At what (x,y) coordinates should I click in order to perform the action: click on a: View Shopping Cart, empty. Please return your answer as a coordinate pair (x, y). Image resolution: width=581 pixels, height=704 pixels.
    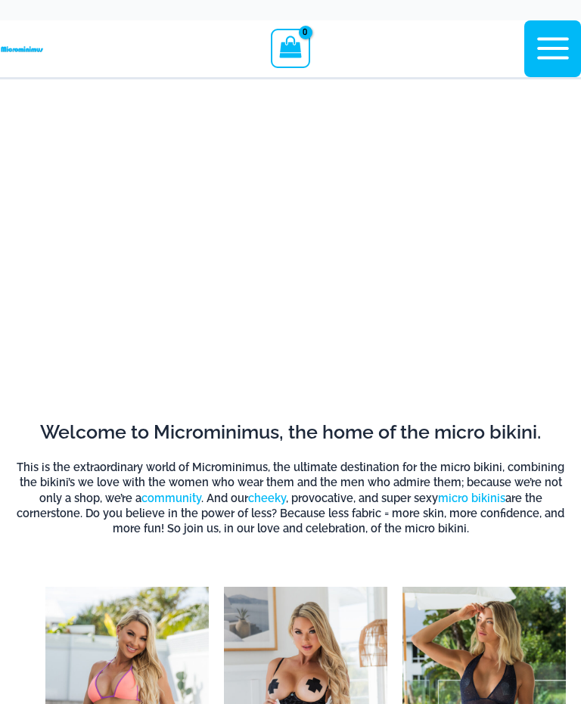
    Looking at the image, I should click on (290, 48).